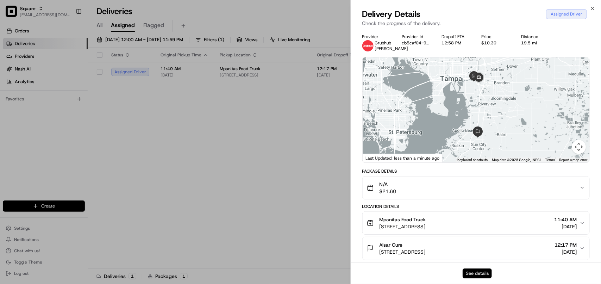  I want to click on p: Welcome 👋, so click(68, 34).